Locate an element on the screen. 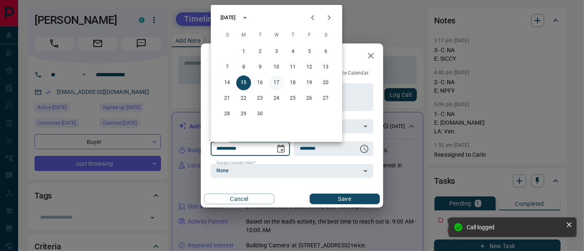 The height and width of the screenshot is (251, 584). button: 12 is located at coordinates (309, 67).